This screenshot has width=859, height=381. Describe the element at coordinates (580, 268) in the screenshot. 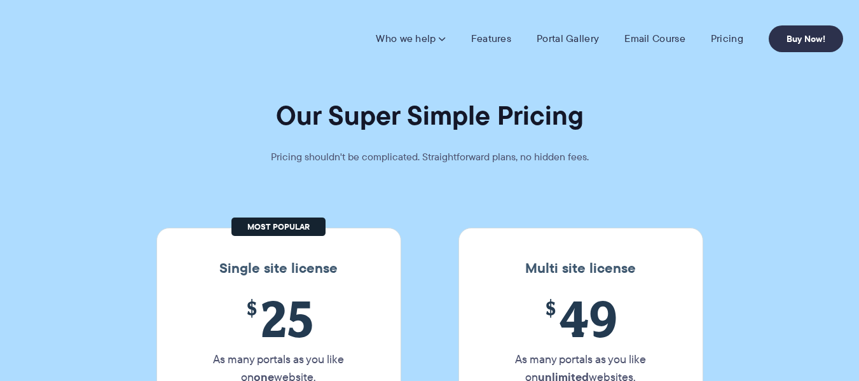

I see `h3: Multi site license` at that location.